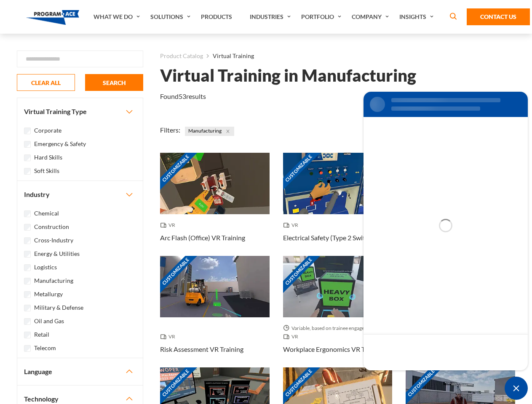 The width and height of the screenshot is (532, 404). Describe the element at coordinates (49, 294) in the screenshot. I see `label: Metallurgy` at that location.